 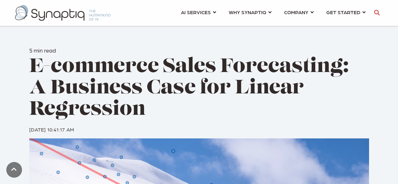 What do you see at coordinates (299, 12) in the screenshot?
I see `a: COMPANY` at bounding box center [299, 12].